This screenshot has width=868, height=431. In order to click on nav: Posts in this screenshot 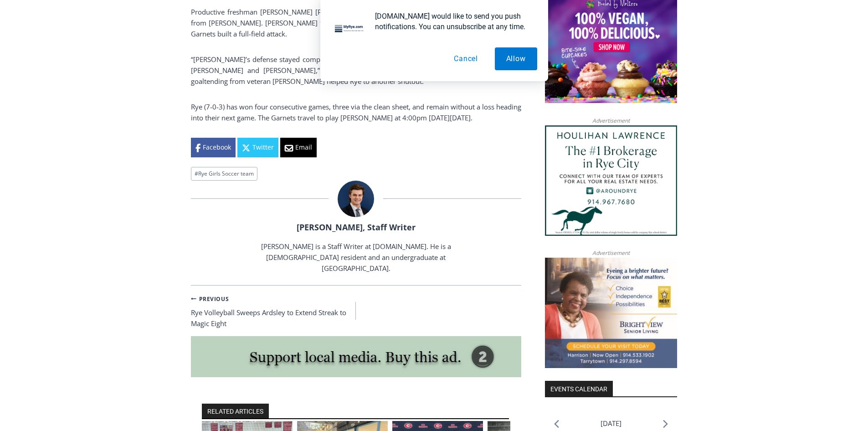, I will do `click(356, 311)`.